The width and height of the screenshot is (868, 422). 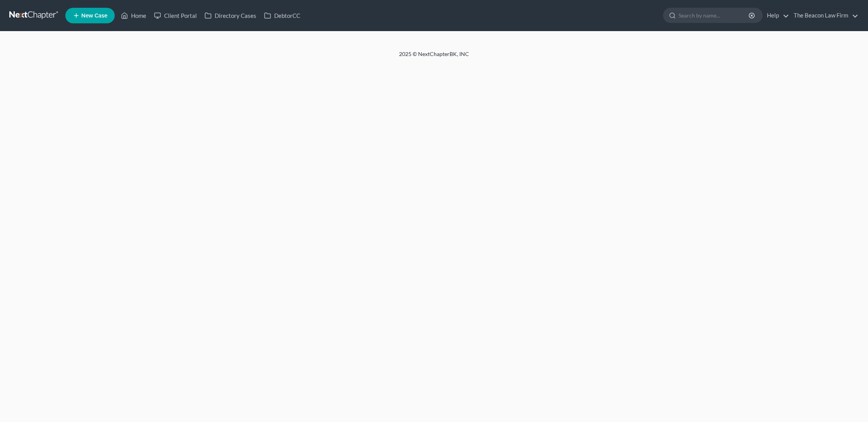 I want to click on a: Directory Cases, so click(x=230, y=16).